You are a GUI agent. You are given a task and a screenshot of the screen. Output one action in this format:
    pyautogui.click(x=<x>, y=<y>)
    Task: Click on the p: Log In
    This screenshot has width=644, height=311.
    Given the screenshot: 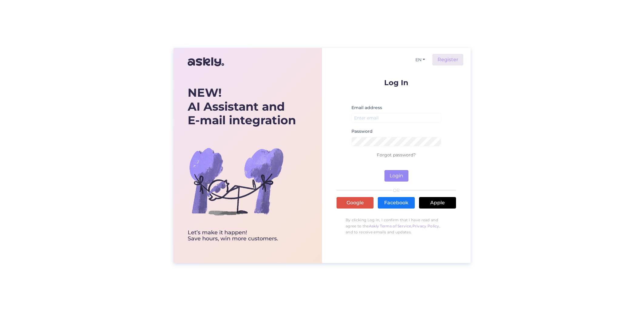 What is the action you would take?
    pyautogui.click(x=396, y=83)
    